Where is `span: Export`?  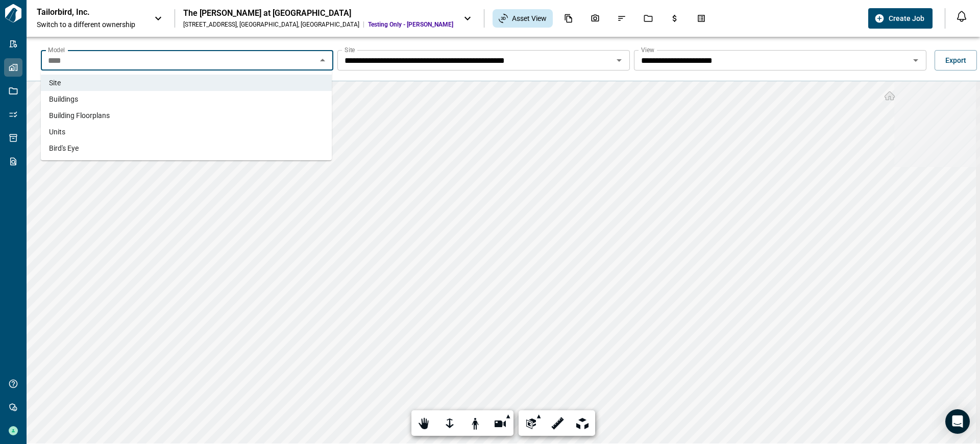
span: Export is located at coordinates (956, 60).